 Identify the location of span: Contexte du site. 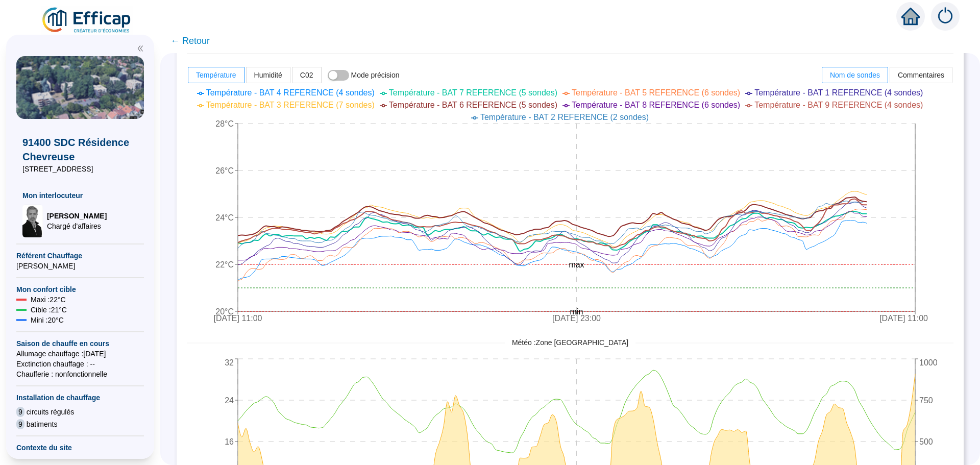
(80, 447).